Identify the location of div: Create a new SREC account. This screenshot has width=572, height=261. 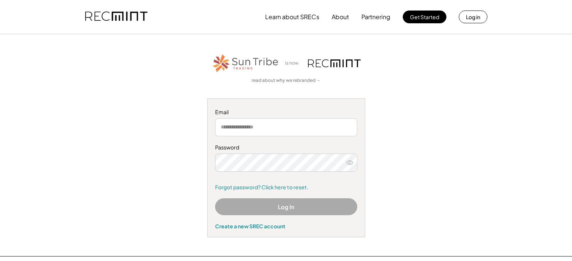
(286, 226).